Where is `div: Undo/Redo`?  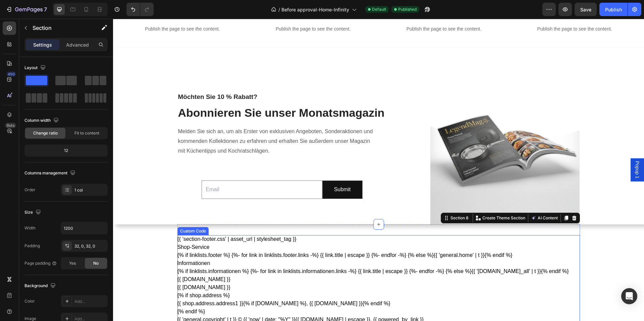
div: Undo/Redo is located at coordinates (140, 10).